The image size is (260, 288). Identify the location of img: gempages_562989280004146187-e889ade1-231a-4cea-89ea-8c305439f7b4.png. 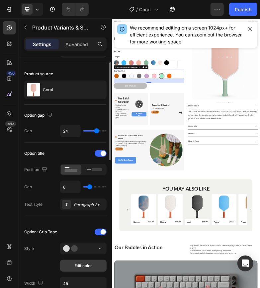
(52, 119).